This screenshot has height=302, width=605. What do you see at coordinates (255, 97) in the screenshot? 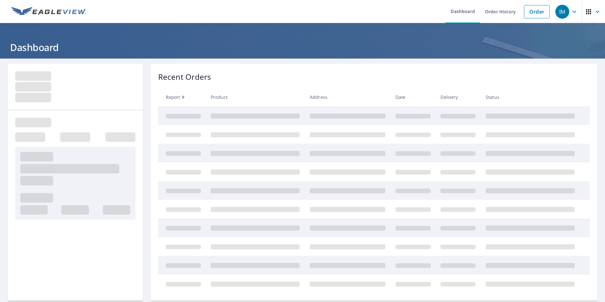
I see `th: Product` at bounding box center [255, 97].